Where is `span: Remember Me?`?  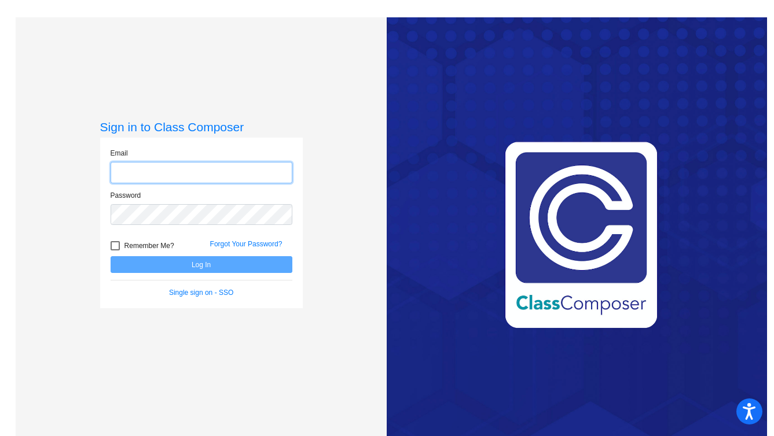
span: Remember Me? is located at coordinates (149, 246).